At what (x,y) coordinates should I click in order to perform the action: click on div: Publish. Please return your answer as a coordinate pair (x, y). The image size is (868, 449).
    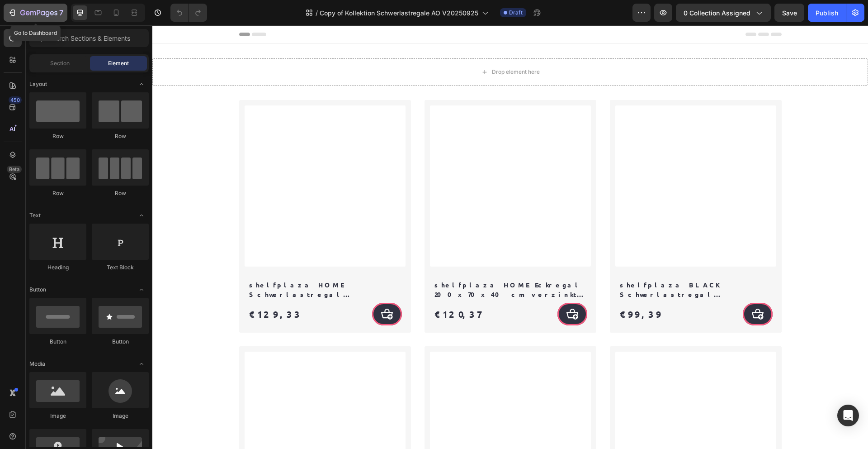
    Looking at the image, I should click on (827, 13).